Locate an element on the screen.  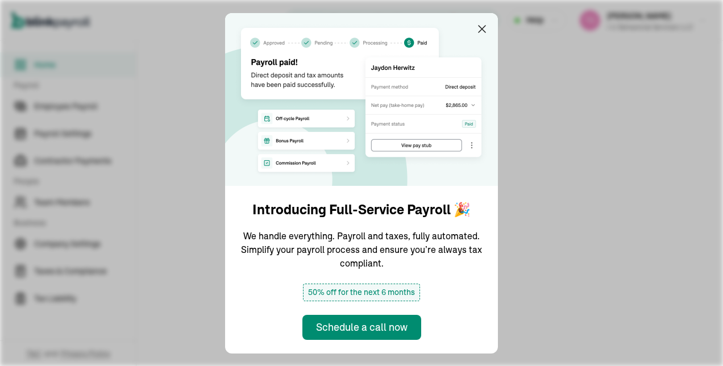
button: Schedule a call now is located at coordinates (361, 327).